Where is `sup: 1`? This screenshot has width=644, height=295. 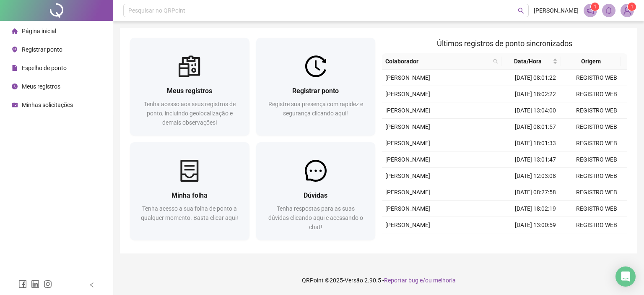 sup: 1 is located at coordinates (595, 7).